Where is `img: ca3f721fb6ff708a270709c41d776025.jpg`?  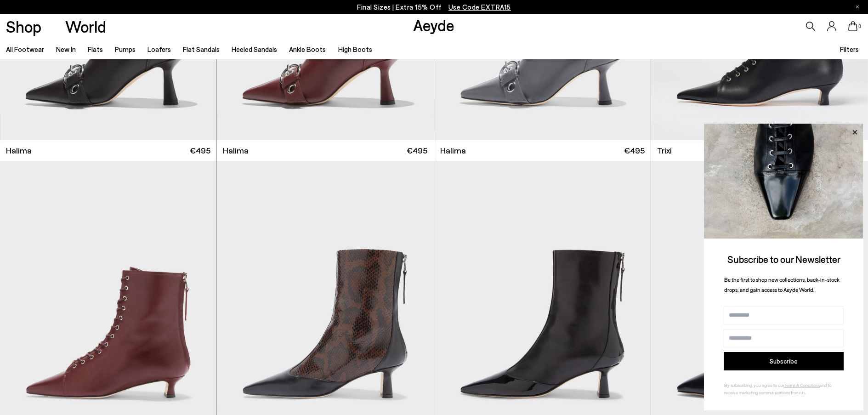
img: ca3f721fb6ff708a270709c41d776025.jpg is located at coordinates (783, 181).